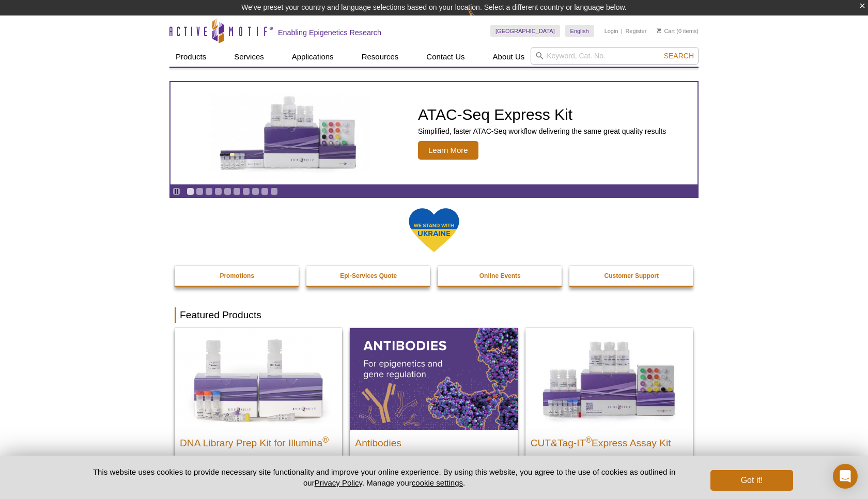  Describe the element at coordinates (614, 56) in the screenshot. I see `input: Keyword, Cat. No.` at that location.